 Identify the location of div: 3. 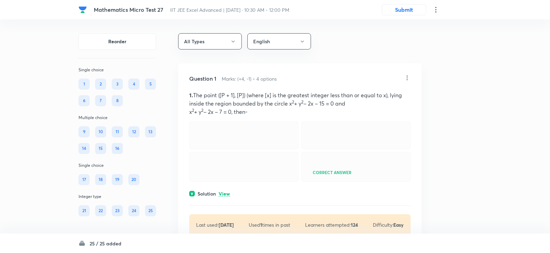
(117, 84).